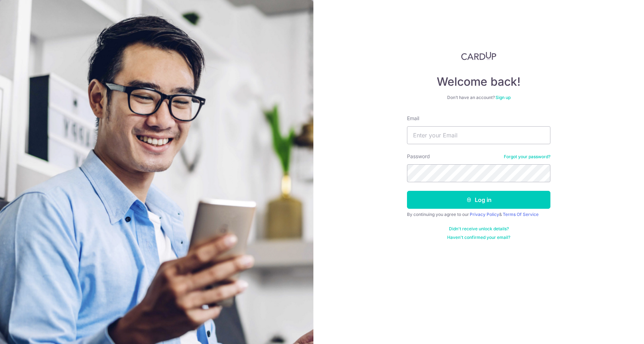 This screenshot has width=644, height=344. I want to click on a: Terms Of Service, so click(521, 214).